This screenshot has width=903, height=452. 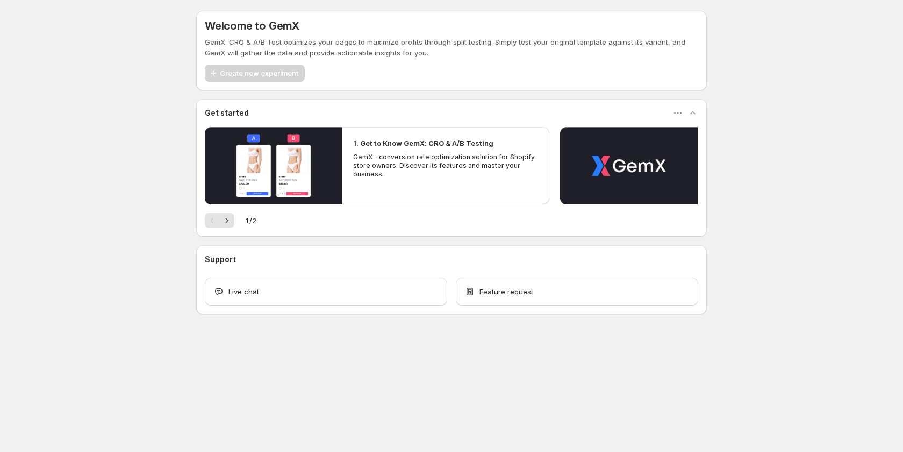 I want to click on p: GemX - conversion rate optimization solution for Shopify store owners. Discover its features and ..., so click(x=446, y=166).